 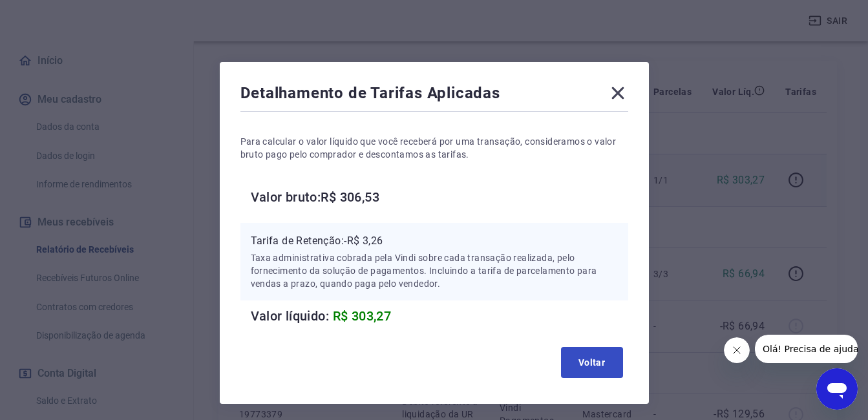 What do you see at coordinates (439, 197) in the screenshot?
I see `h6: Valor bruto: R$ 306,53` at bounding box center [439, 197].